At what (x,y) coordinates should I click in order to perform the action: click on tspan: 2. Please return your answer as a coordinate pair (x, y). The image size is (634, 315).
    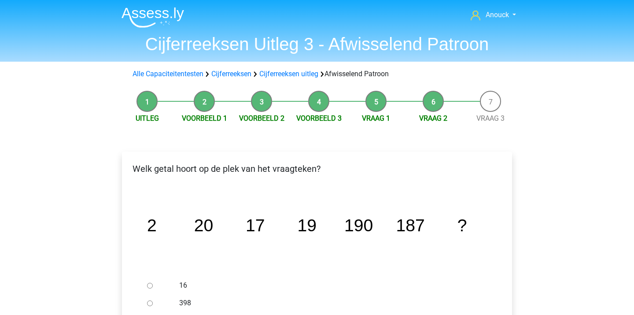
    Looking at the image, I should click on (152, 225).